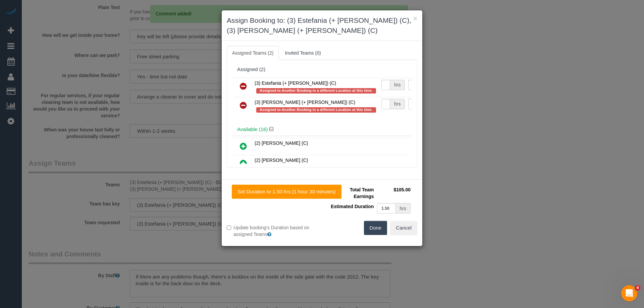 The image size is (644, 308). Describe the element at coordinates (272, 231) in the screenshot. I see `label: Update booking's Duration based on assigned Teams` at that location.